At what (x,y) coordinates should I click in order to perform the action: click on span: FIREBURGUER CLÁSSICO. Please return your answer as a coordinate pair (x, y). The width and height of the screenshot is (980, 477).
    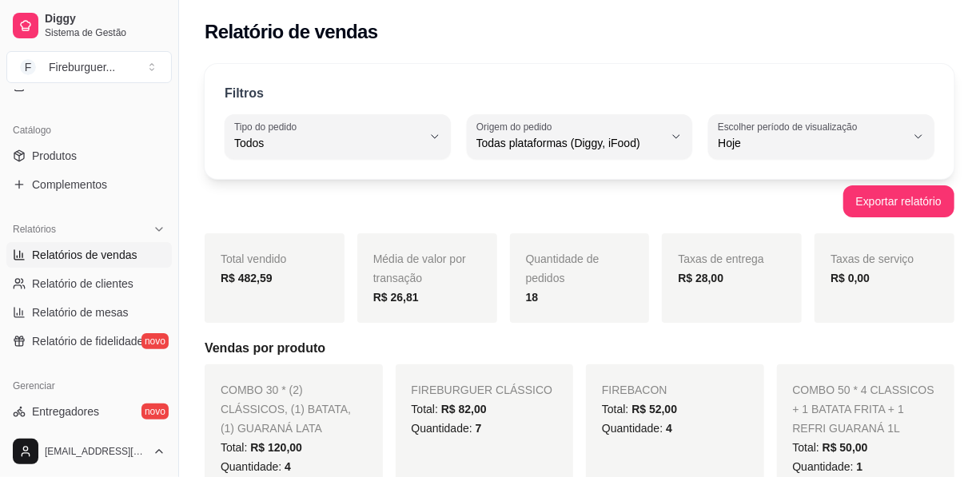
    Looking at the image, I should click on (482, 390).